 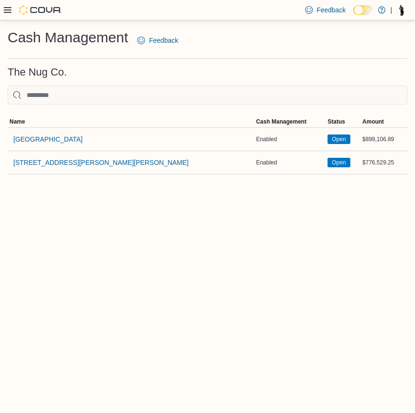 What do you see at coordinates (383, 139) in the screenshot?
I see `div: $899,106.89` at bounding box center [383, 139].